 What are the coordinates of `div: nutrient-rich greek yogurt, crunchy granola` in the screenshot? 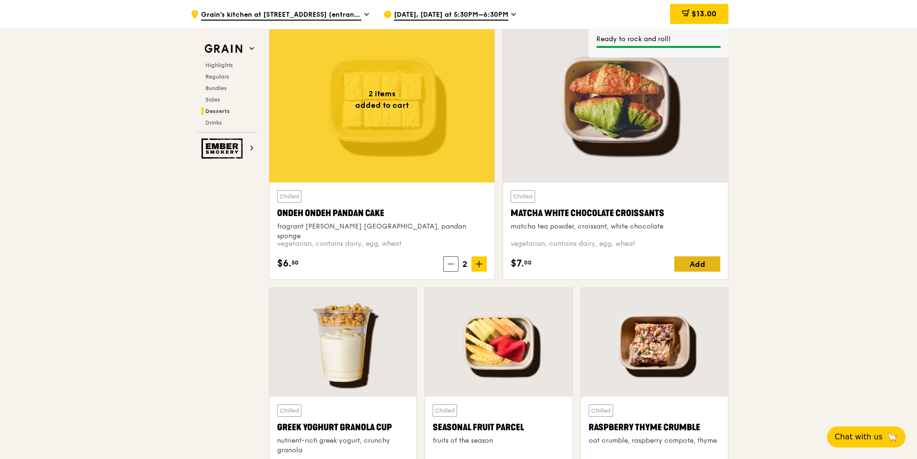 It's located at (343, 445).